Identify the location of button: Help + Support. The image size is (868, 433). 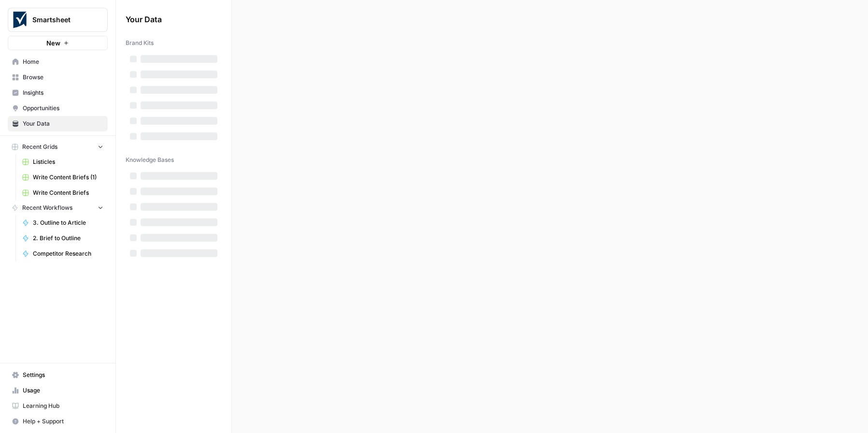
(58, 422).